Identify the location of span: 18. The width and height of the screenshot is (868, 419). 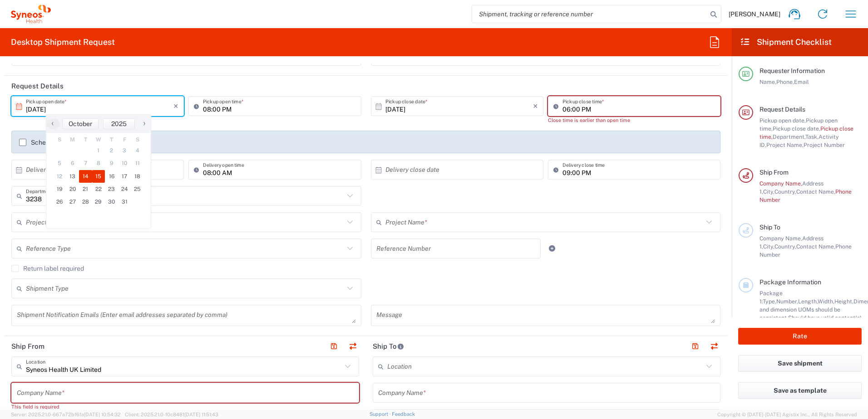
(137, 176).